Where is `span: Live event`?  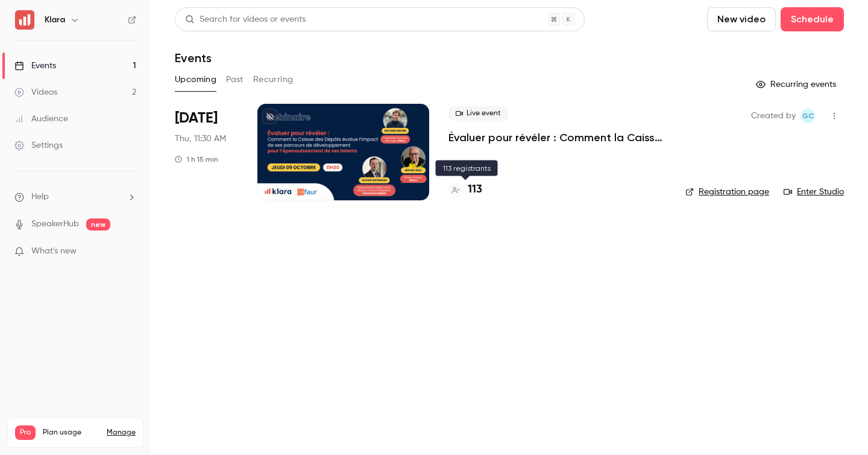
span: Live event is located at coordinates (478, 113).